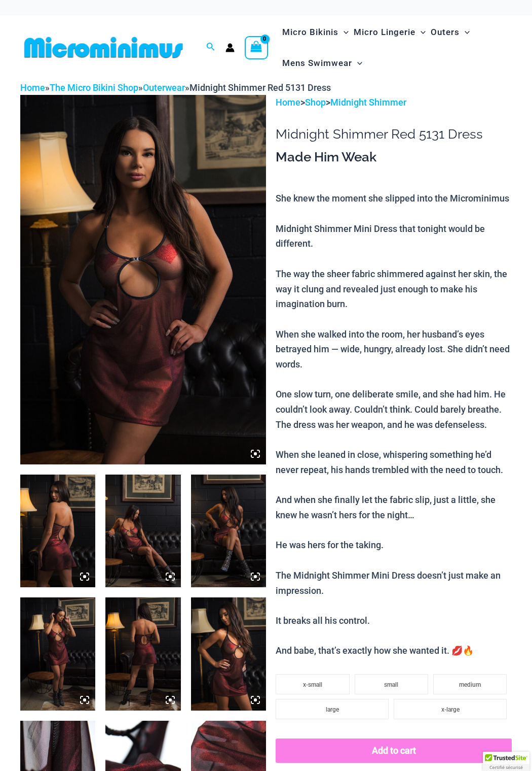 Image resolution: width=532 pixels, height=771 pixels. I want to click on button: Add to cart, so click(394, 750).